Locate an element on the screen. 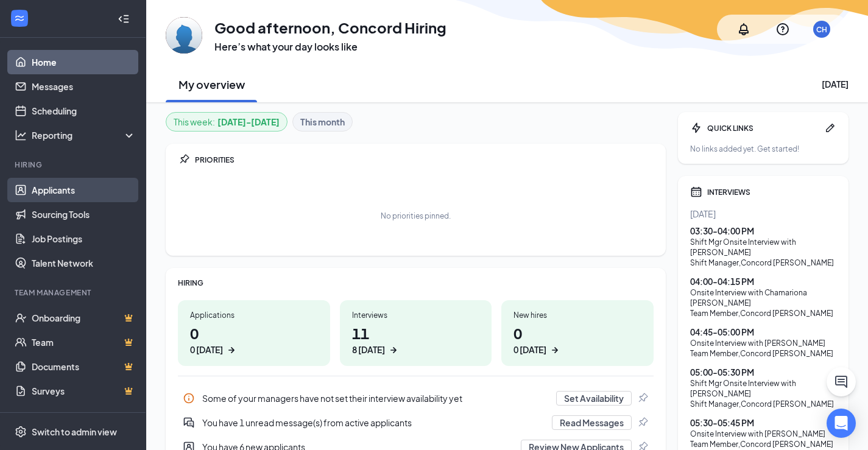  svg: Pen is located at coordinates (830, 128).